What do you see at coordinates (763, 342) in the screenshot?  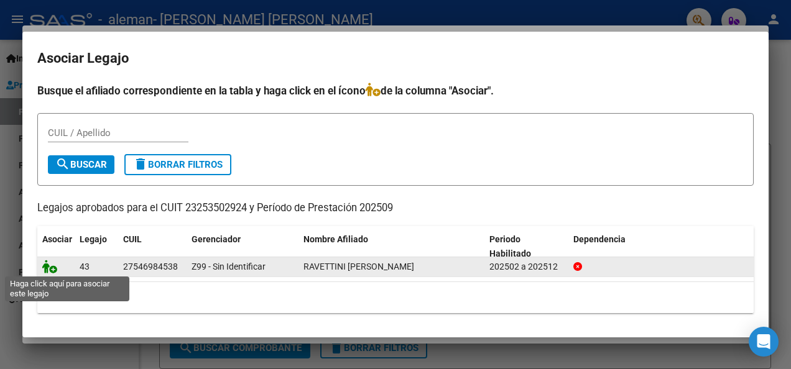 I see `div: Open Intercom Messenger` at bounding box center [763, 342].